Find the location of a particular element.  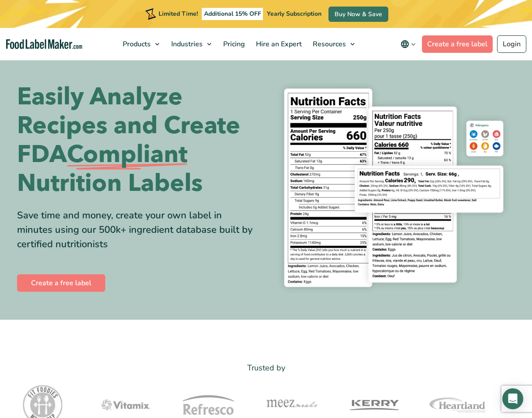

a: Login is located at coordinates (512, 44).